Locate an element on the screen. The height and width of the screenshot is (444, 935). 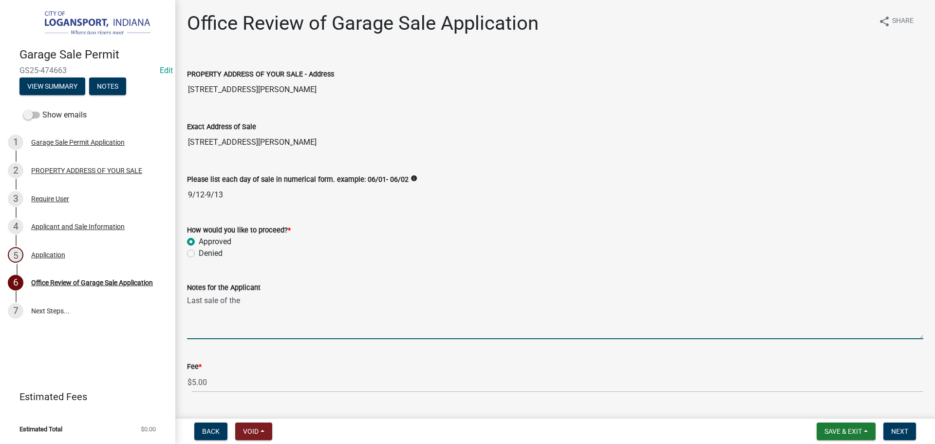
button: Notes is located at coordinates (108, 86).